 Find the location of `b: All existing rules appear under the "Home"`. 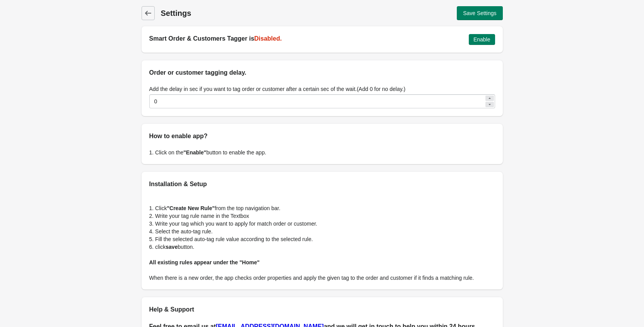

b: All existing rules appear under the "Home" is located at coordinates (204, 262).